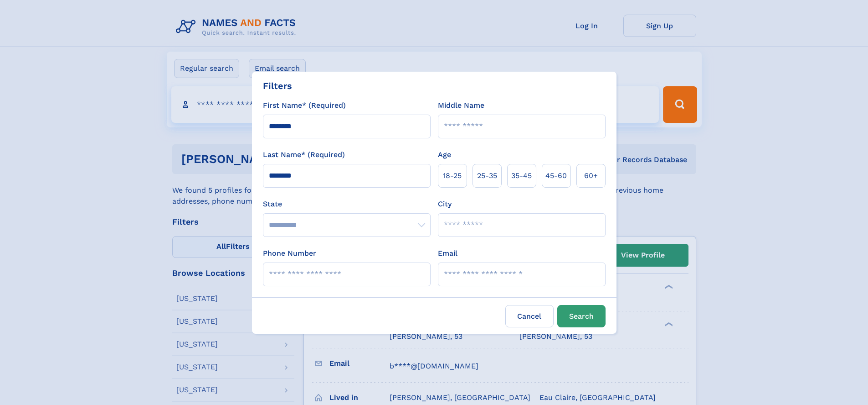 The image size is (868, 405). Describe the element at coordinates (488, 176) in the screenshot. I see `span: 25‑35` at that location.